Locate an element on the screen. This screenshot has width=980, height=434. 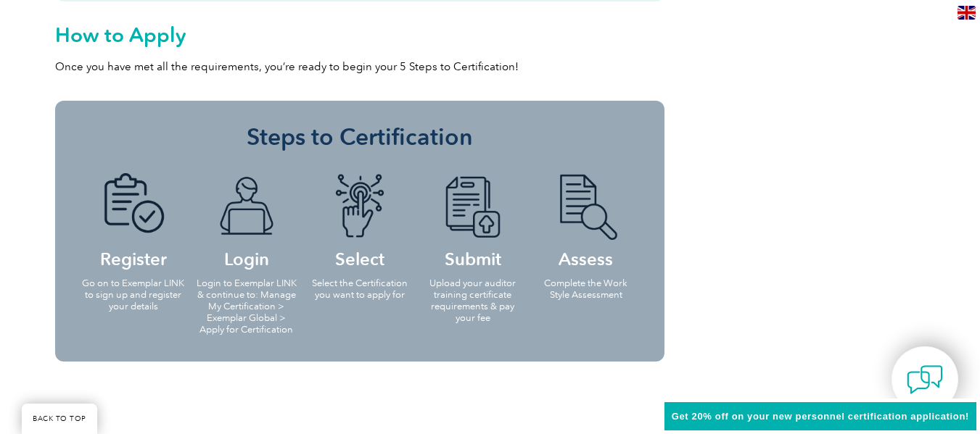
img: en is located at coordinates (966, 12).